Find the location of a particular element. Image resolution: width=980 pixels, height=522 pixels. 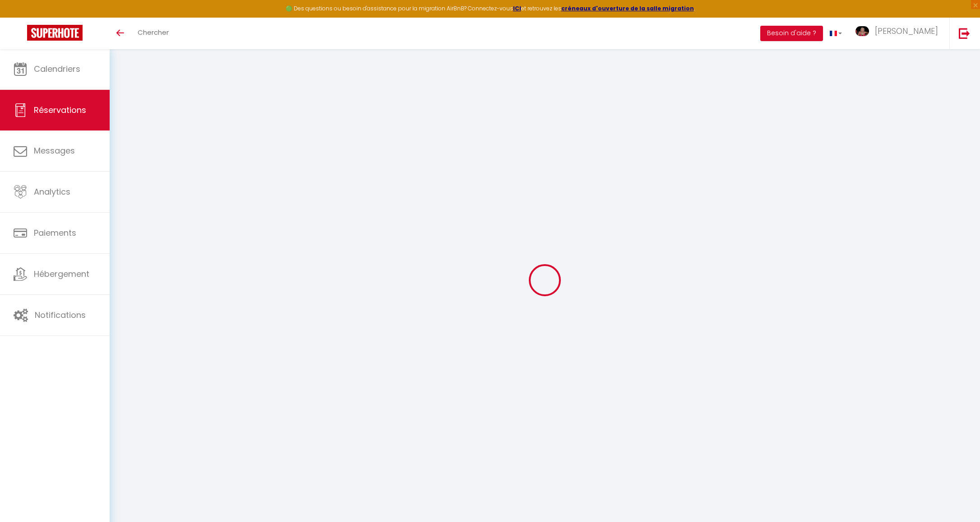

img: logout is located at coordinates (964, 33).